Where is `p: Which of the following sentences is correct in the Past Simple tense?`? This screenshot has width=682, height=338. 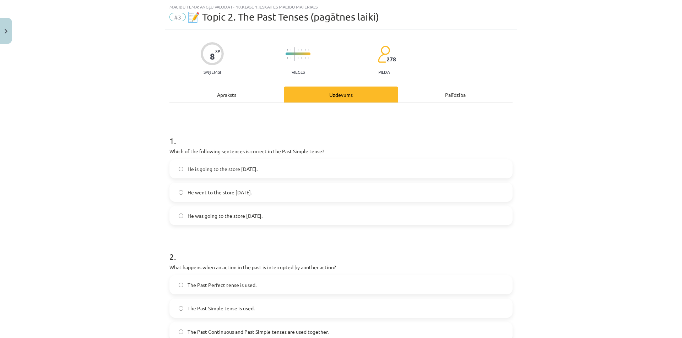
p: Which of the following sentences is correct in the Past Simple tense? is located at coordinates (341, 151).